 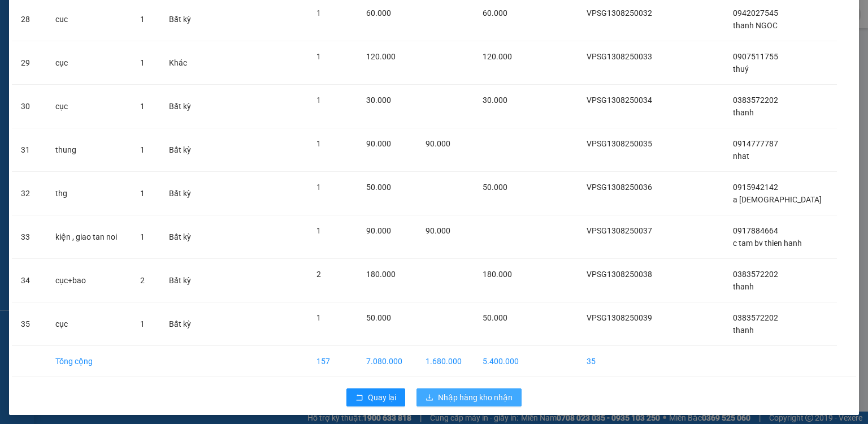 I want to click on td: kiện , giao tan noi, so click(x=88, y=237).